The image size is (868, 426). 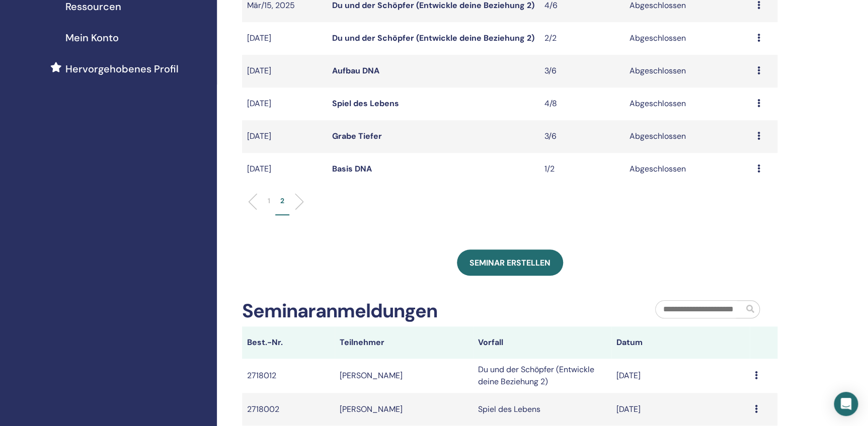 I want to click on td: Spiel des Lebens, so click(x=542, y=409).